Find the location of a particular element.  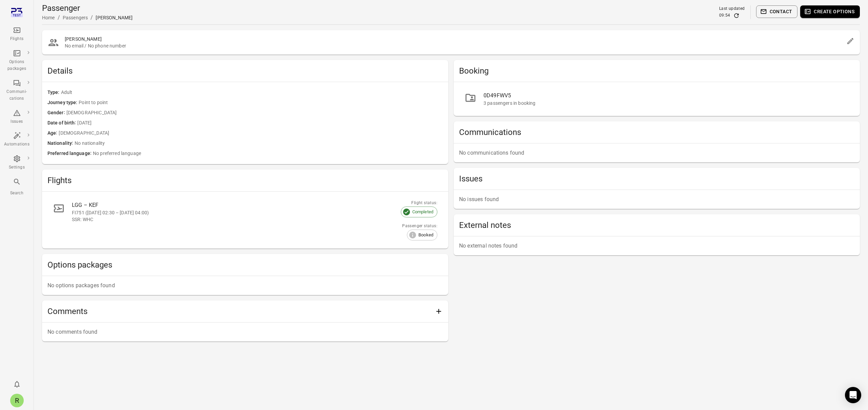

span: Journey type is located at coordinates (63, 102).